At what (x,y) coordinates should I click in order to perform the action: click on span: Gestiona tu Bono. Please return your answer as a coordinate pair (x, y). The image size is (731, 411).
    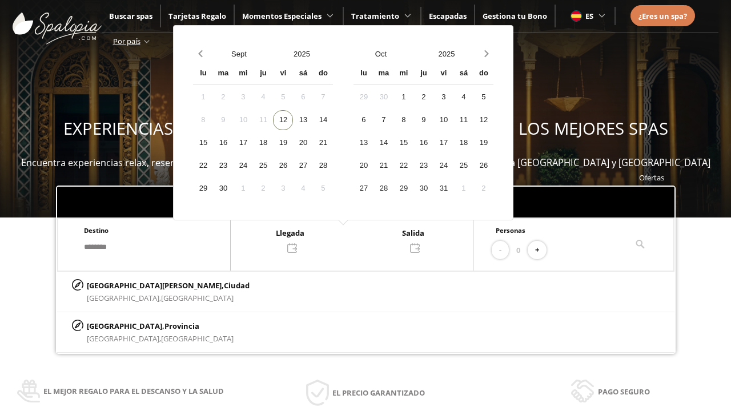
    Looking at the image, I should click on (515, 16).